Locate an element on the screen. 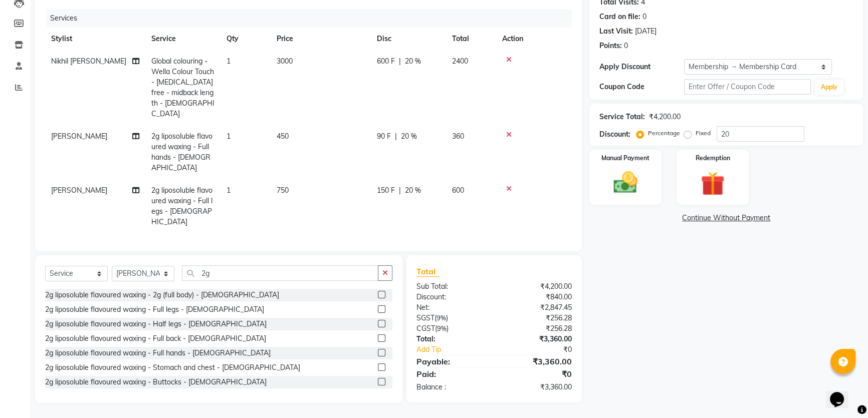 This screenshot has height=418, width=868. div: Apply Discount is located at coordinates (641, 66).